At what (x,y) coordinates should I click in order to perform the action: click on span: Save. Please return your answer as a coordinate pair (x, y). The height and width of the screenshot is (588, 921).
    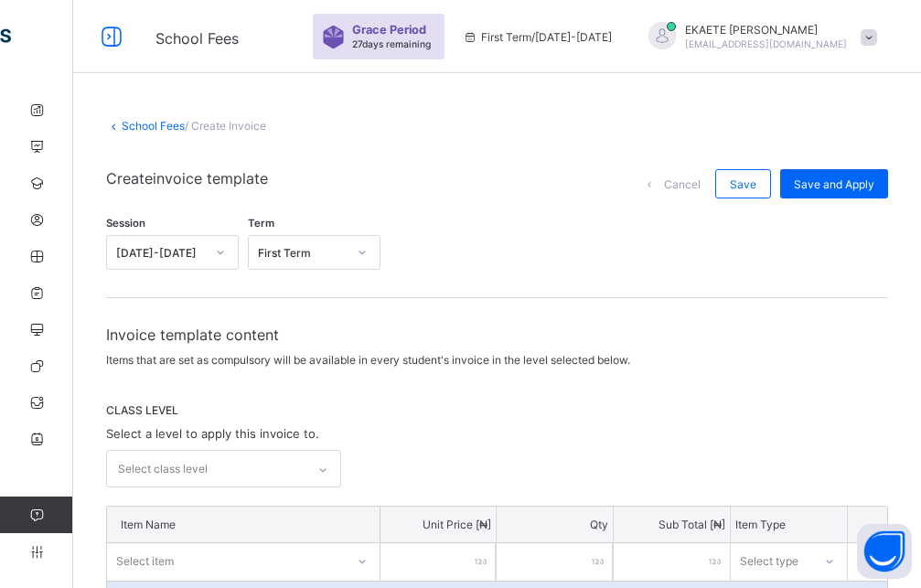
    Looking at the image, I should click on (742, 184).